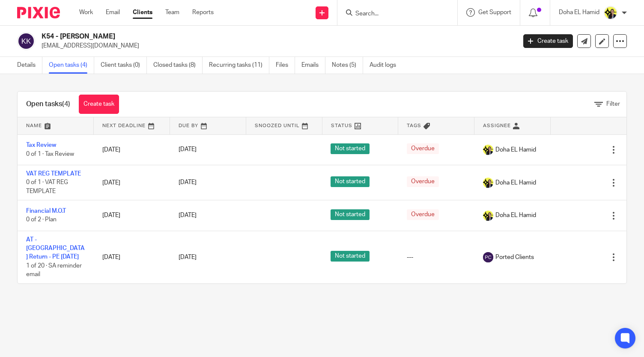  What do you see at coordinates (86, 12) in the screenshot?
I see `a: Work` at bounding box center [86, 12].